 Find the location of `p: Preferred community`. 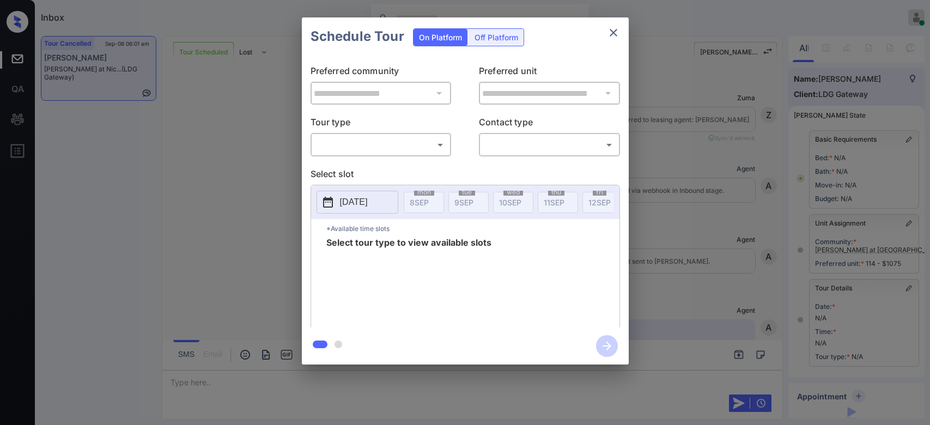

p: Preferred community is located at coordinates (381, 73).